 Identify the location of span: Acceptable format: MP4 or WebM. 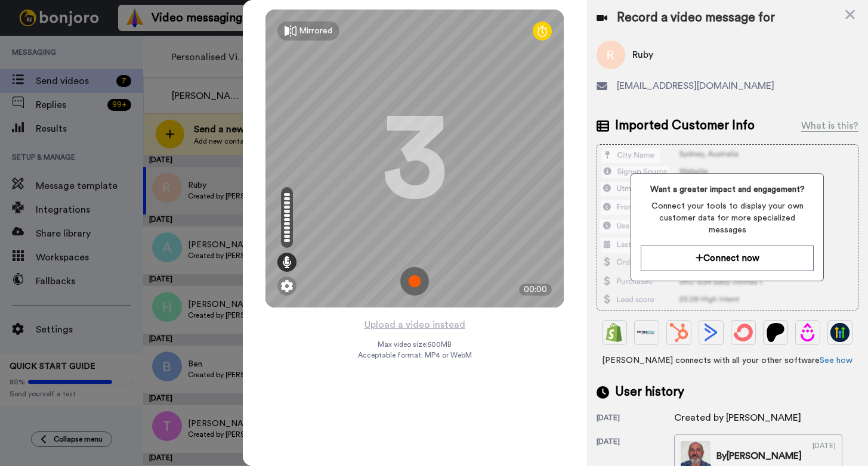
(414, 356).